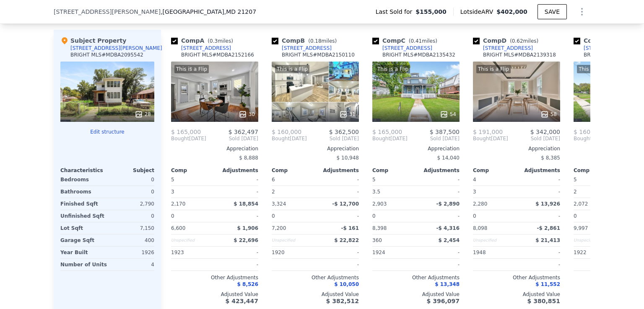 Image resolution: width=644 pixels, height=309 pixels. I want to click on button: Edit structure, so click(107, 132).